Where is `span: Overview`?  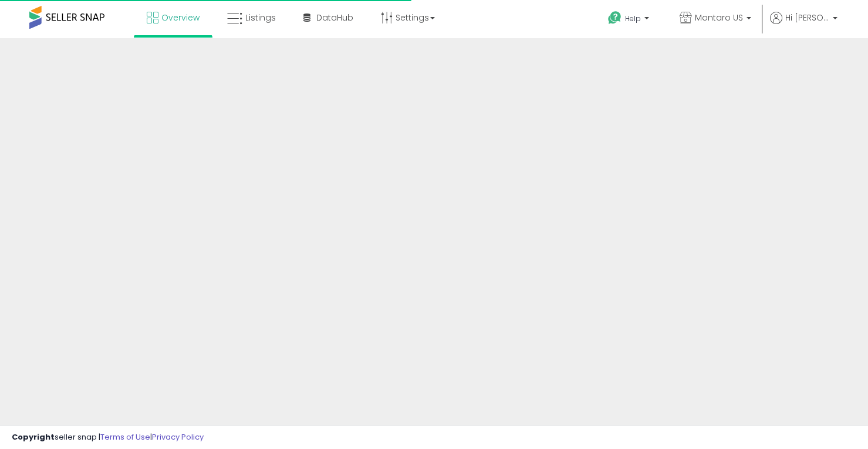
span: Overview is located at coordinates (180, 18).